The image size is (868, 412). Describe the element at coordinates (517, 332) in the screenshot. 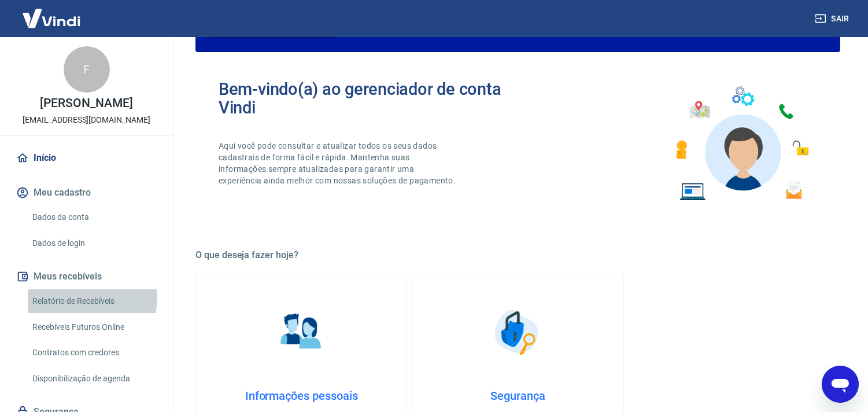

I see `img: Segurança` at that location.